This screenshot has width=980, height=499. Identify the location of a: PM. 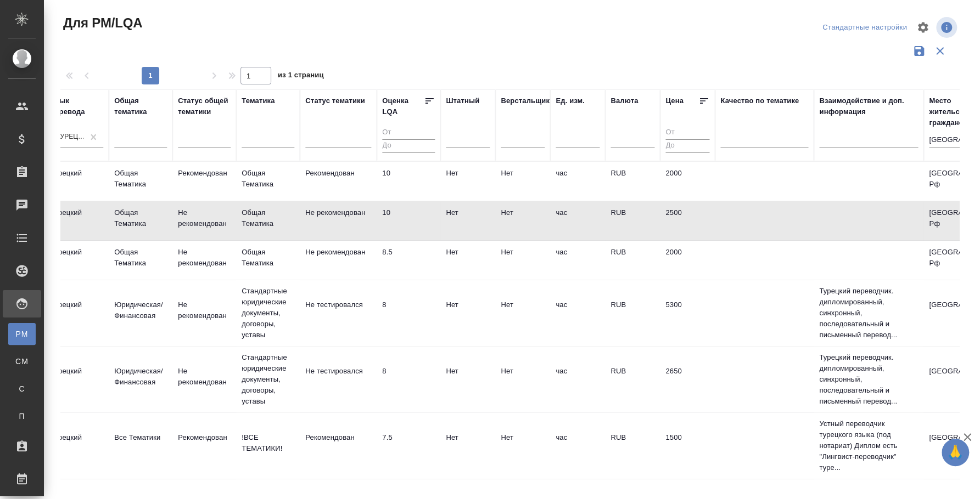
(22, 334).